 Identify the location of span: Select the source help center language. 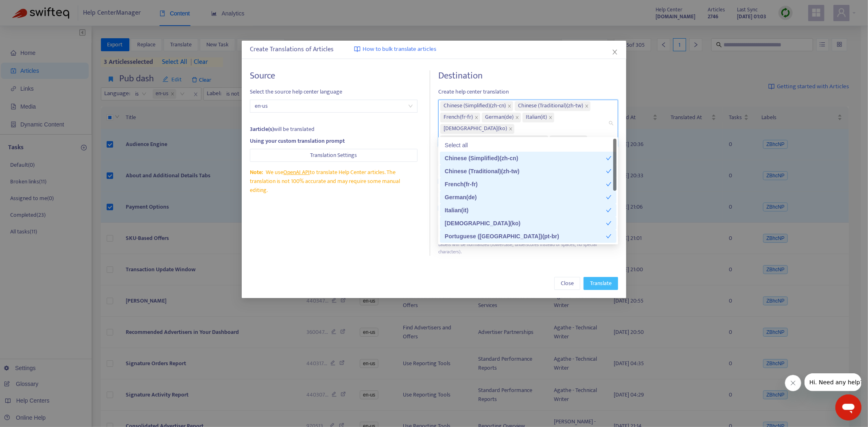
(334, 92).